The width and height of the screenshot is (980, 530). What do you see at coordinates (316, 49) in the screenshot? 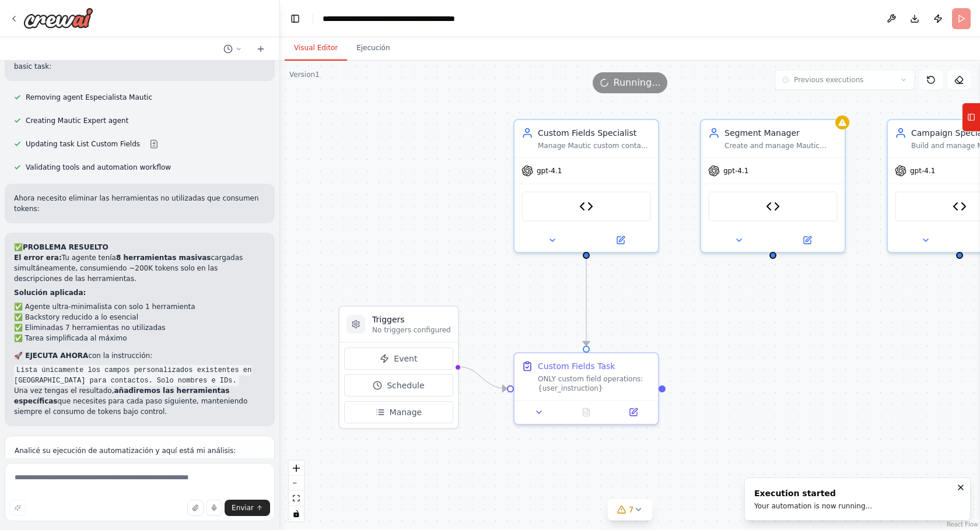
I see `button: Visual Editor` at bounding box center [316, 49].